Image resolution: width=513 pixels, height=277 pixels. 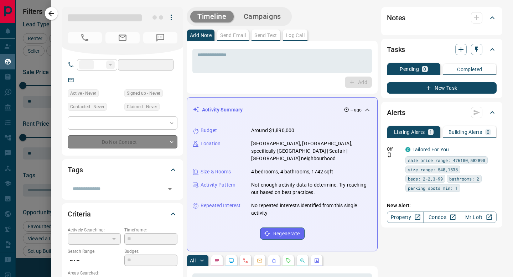 What do you see at coordinates (245, 261) in the screenshot?
I see `svg: Calls` at bounding box center [245, 261].